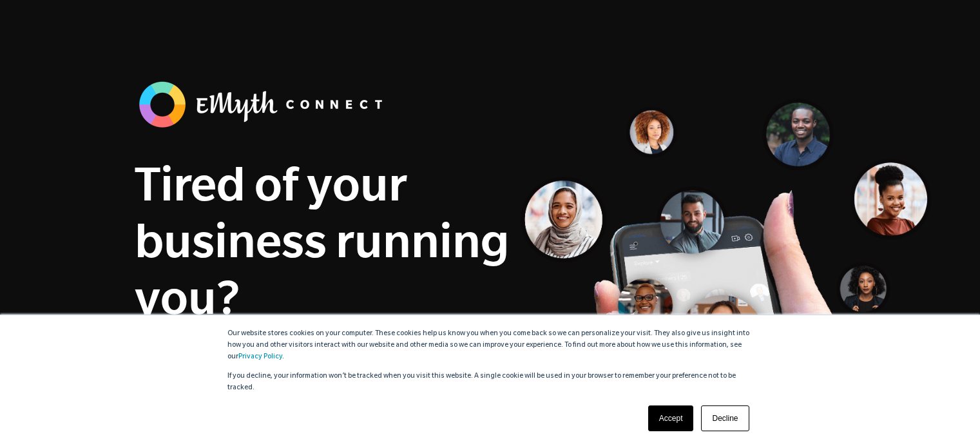 The image size is (980, 448). I want to click on img: banner_logo, so click(264, 105).